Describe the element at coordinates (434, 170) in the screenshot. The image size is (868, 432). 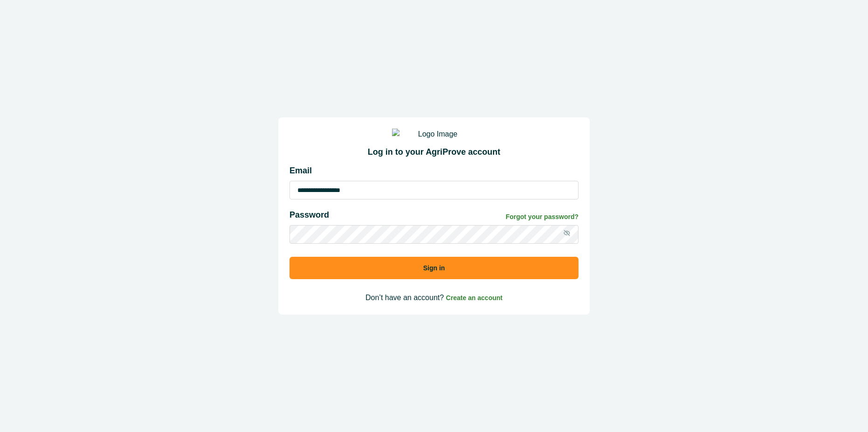
I see `p: Email` at that location.